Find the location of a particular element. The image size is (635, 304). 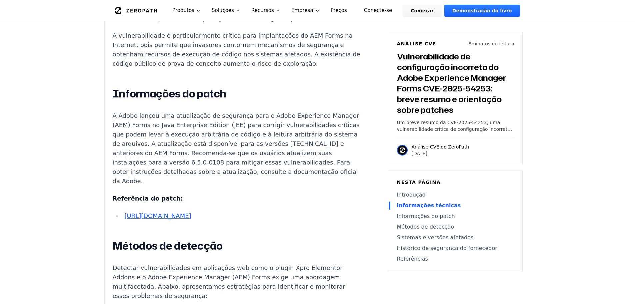

font: Referência do patch: is located at coordinates (148, 198).